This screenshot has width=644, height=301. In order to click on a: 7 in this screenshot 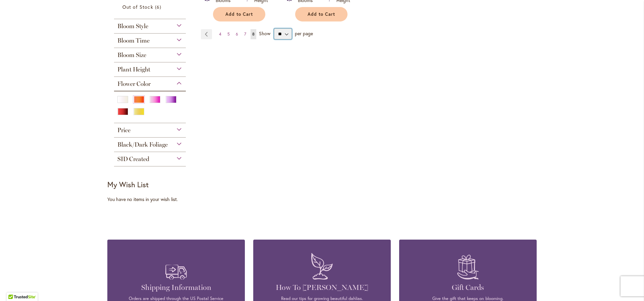, I will do `click(245, 34)`.